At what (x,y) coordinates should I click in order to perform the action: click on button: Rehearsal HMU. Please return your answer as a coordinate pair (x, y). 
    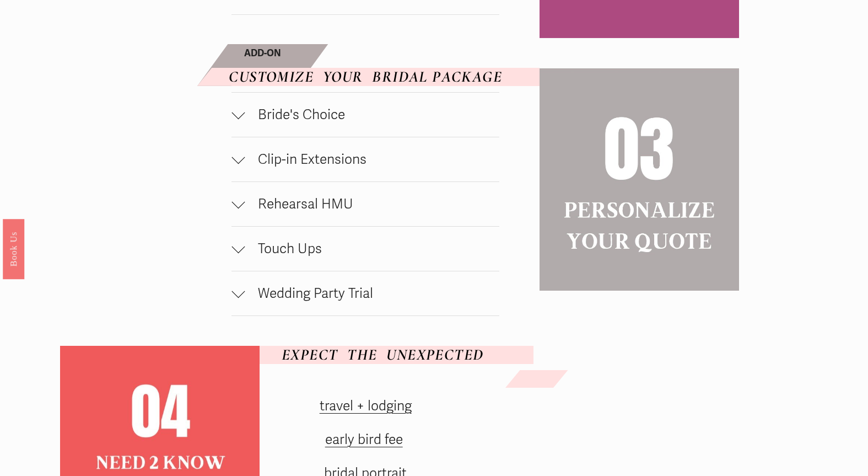
    Looking at the image, I should click on (366, 204).